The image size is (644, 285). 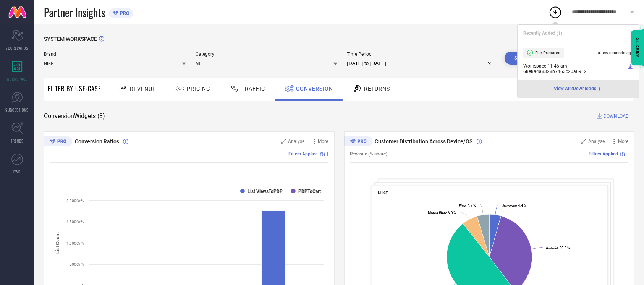 I want to click on div: Open download list, so click(x=556, y=12).